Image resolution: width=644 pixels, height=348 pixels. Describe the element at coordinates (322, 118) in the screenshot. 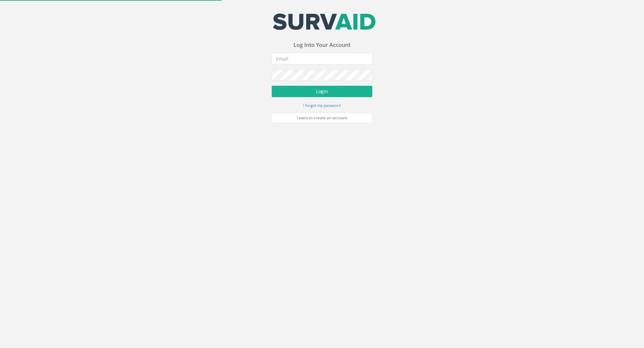

I see `a: I want to create an account` at that location.